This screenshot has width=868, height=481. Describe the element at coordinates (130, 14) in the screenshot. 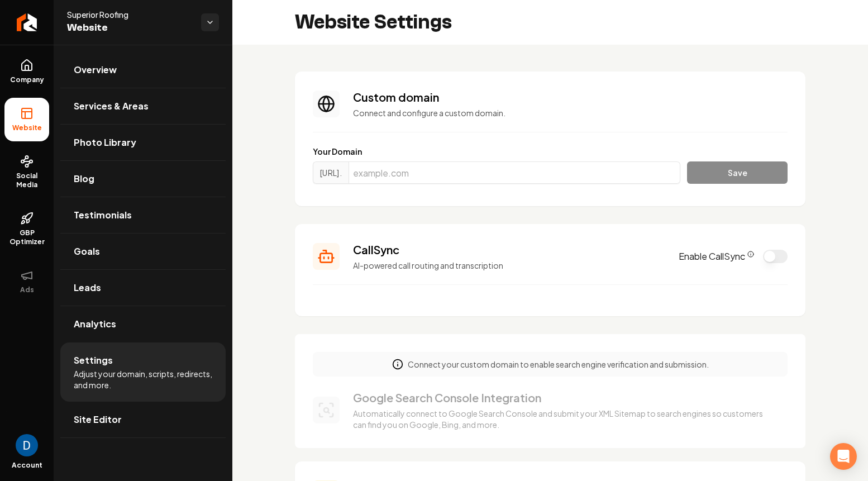

I see `span: Superior Roofing` at that location.